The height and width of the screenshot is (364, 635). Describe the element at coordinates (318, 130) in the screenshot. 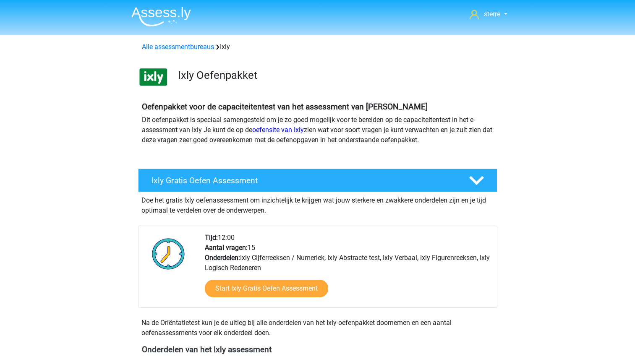

I see `p: Dit oefenpakket is speciaal samengesteld om je zo goed mogelijk voor te bereiden op de capaciteit...` at that location.